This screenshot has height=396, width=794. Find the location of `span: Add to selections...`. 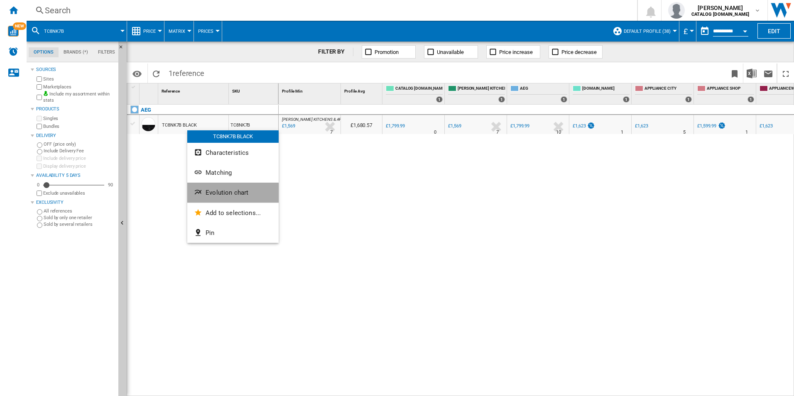

span: Add to selections... is located at coordinates (233, 213).